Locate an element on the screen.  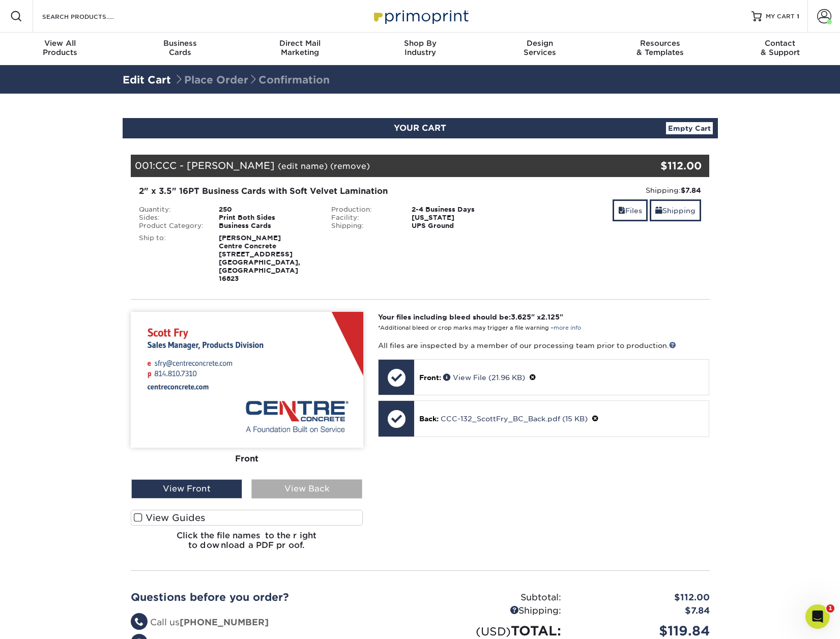
a: Resources& Templates is located at coordinates (660, 49).